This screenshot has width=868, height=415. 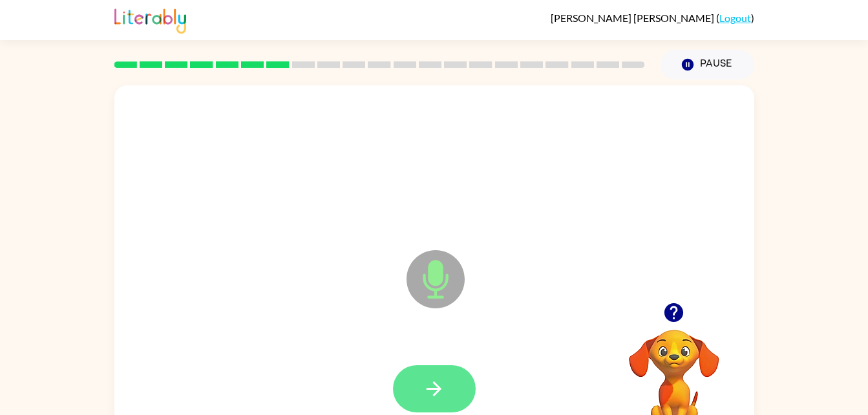 What do you see at coordinates (150, 20) in the screenshot?
I see `img: Literably` at bounding box center [150, 20].